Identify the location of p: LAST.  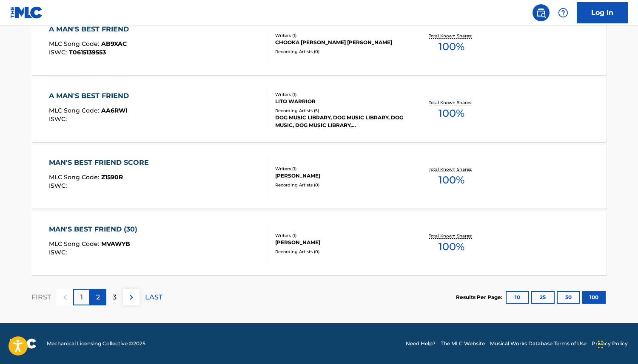
(154, 297).